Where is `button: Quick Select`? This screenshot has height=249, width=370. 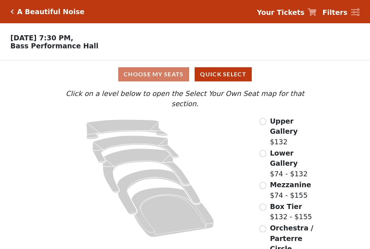 button: Quick Select is located at coordinates (223, 74).